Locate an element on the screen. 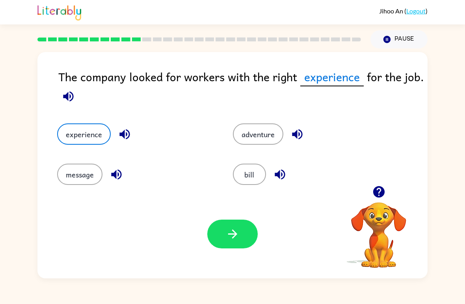 Image resolution: width=465 pixels, height=304 pixels. button: message is located at coordinates (80, 174).